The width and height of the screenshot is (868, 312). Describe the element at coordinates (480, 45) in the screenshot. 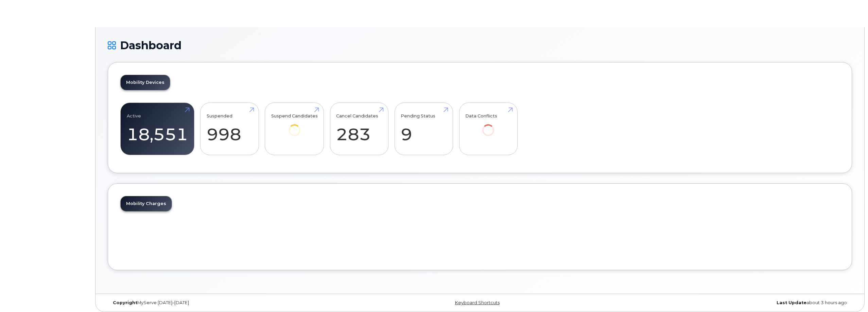

I see `h1: Dashboard` at that location.